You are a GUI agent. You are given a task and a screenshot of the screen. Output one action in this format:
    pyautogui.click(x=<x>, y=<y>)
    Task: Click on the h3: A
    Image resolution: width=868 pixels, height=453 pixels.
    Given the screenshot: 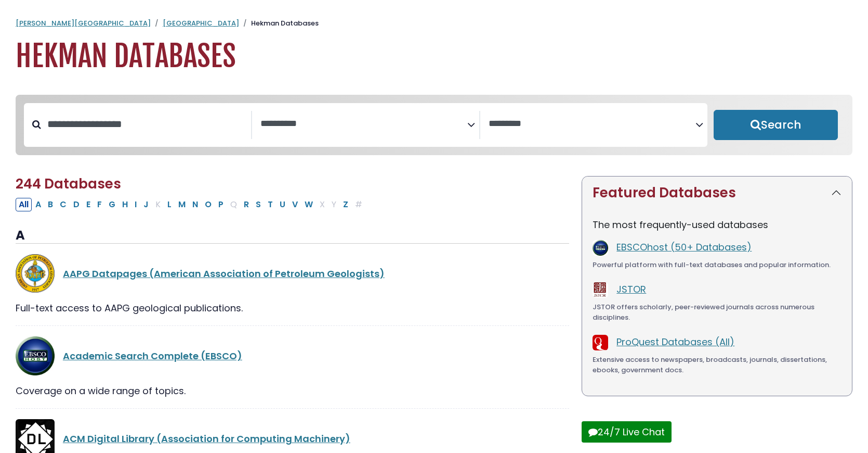 What is the action you would take?
    pyautogui.click(x=292, y=236)
    